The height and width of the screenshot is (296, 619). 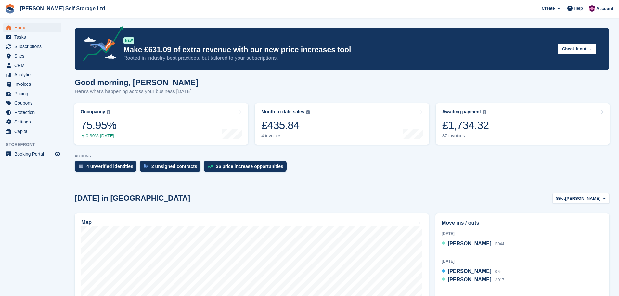 What do you see at coordinates (342, 156) in the screenshot?
I see `p: ACTIONS` at bounding box center [342, 156].